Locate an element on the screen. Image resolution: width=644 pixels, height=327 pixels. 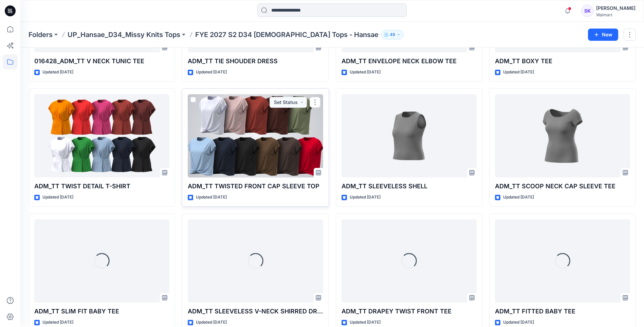
div: SK is located at coordinates (588, 11).